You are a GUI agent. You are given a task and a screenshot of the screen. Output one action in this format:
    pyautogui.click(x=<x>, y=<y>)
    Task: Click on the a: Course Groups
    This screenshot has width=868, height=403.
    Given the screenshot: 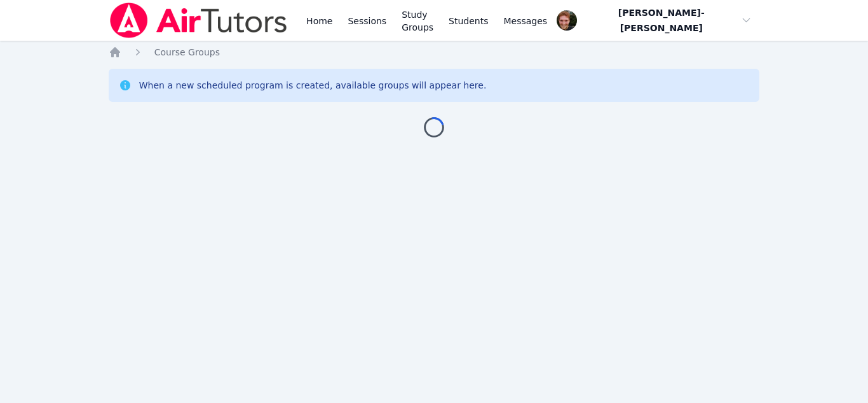 What is the action you would take?
    pyautogui.click(x=187, y=52)
    